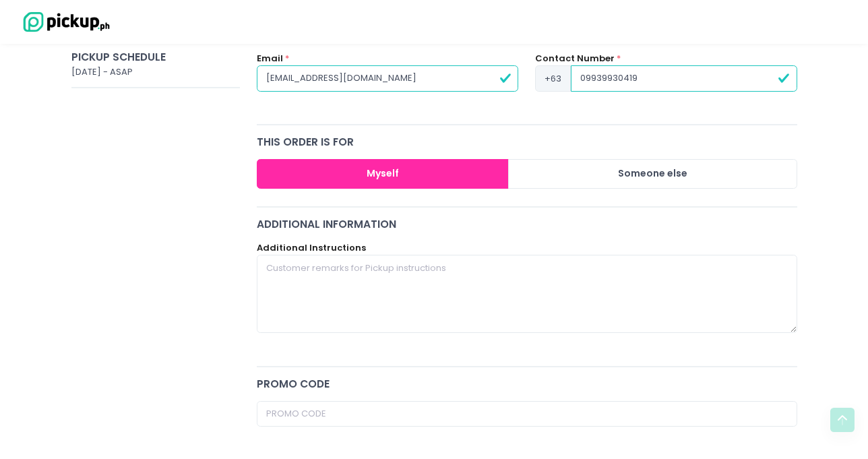 Image resolution: width=868 pixels, height=459 pixels. What do you see at coordinates (553, 78) in the screenshot?
I see `span: +63` at bounding box center [553, 78].